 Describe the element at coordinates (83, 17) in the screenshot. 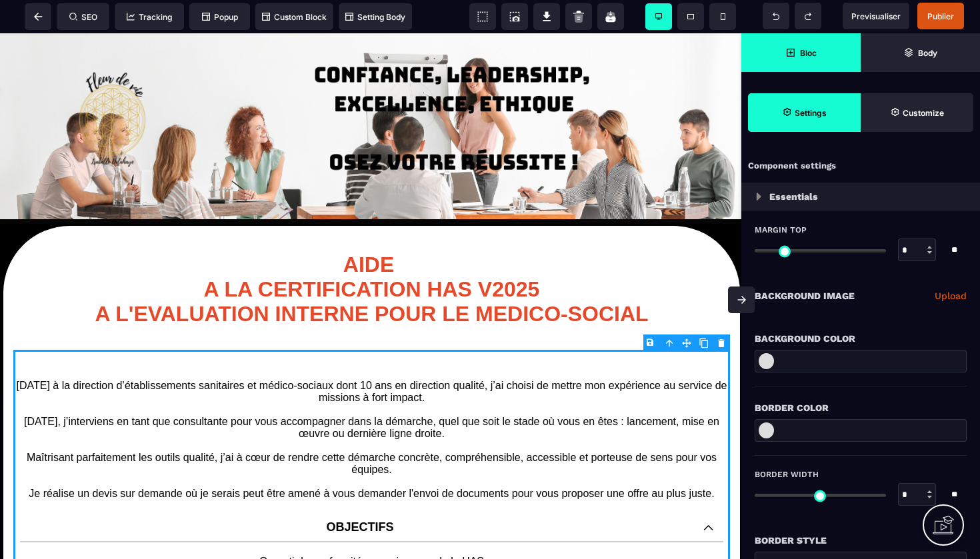

I see `span: SEO` at that location.